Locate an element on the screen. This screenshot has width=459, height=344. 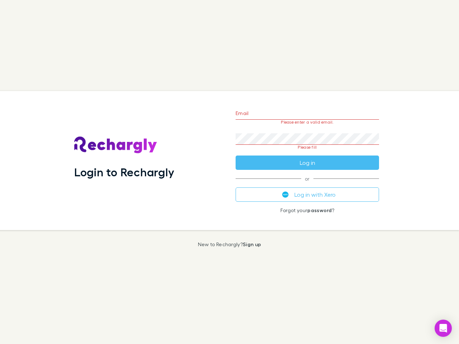
a: Sign up is located at coordinates (252, 244).